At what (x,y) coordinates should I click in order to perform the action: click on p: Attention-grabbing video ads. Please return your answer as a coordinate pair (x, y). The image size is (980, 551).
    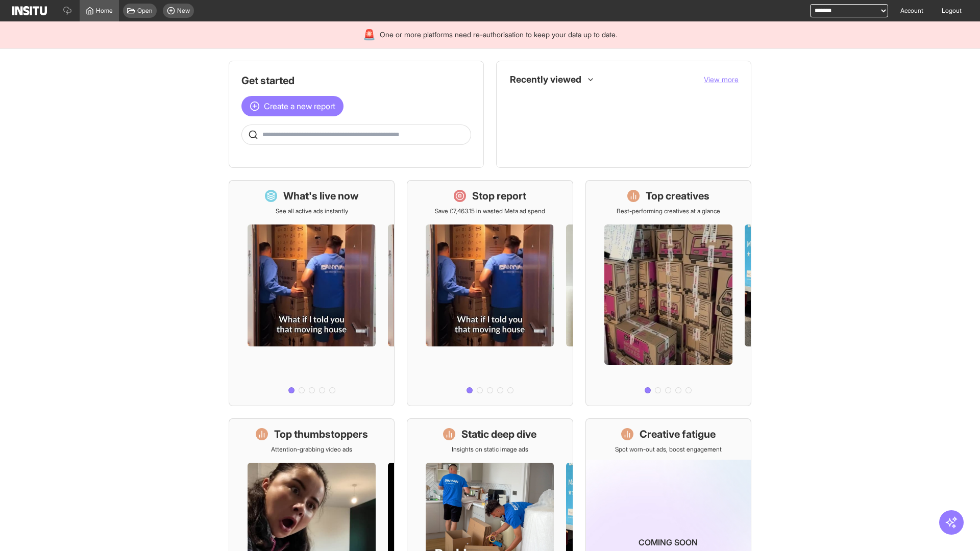
    Looking at the image, I should click on (311, 450).